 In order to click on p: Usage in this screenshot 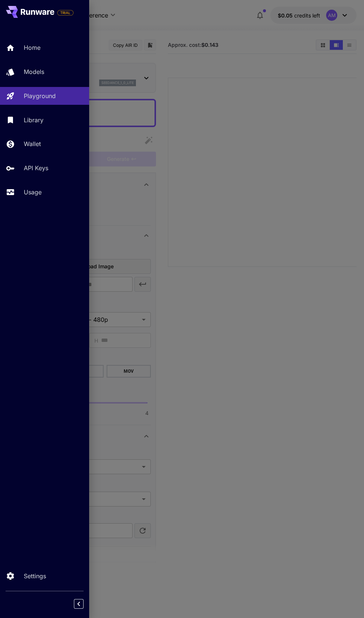, I will do `click(33, 192)`.